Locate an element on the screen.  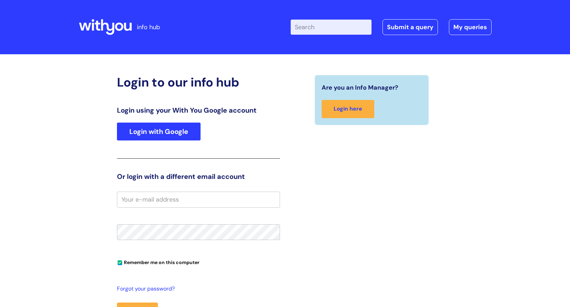
input: Search is located at coordinates (331, 27).